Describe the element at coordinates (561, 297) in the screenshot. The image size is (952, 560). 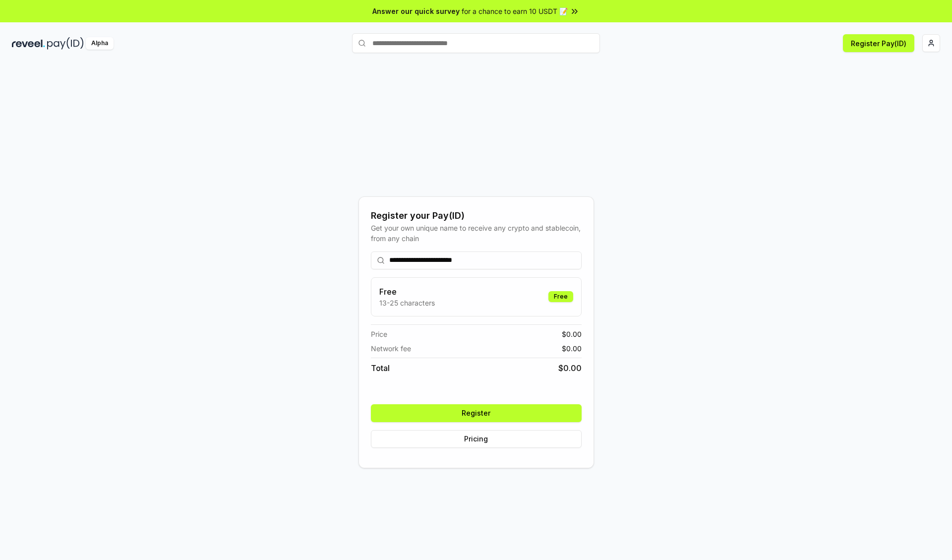
I see `div: Free` at that location.